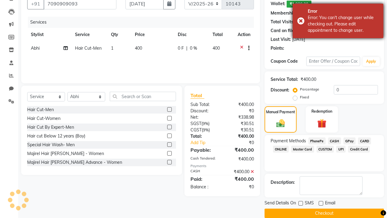 The height and width of the screenshot is (218, 387). Describe the element at coordinates (343, 11) in the screenshot. I see `div: Error` at that location.